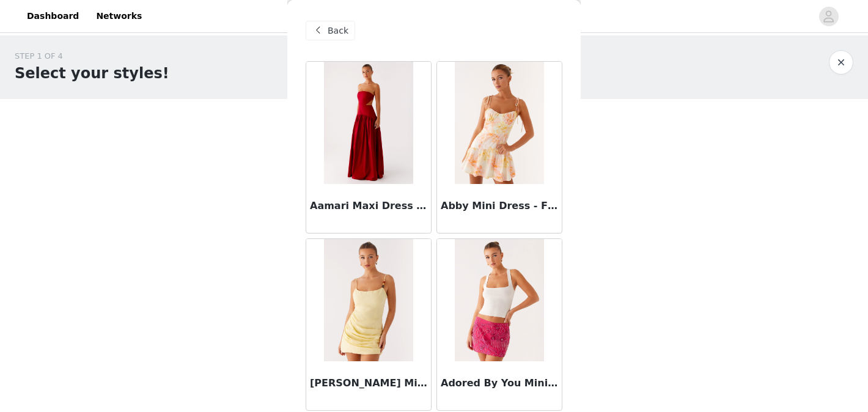 The height and width of the screenshot is (412, 868). I want to click on a: Networks, so click(119, 16).